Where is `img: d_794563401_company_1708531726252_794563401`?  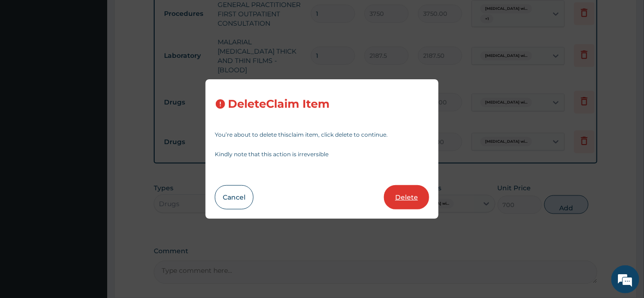 img: d_794563401_company_1708531726252_794563401 is located at coordinates (27, 58).